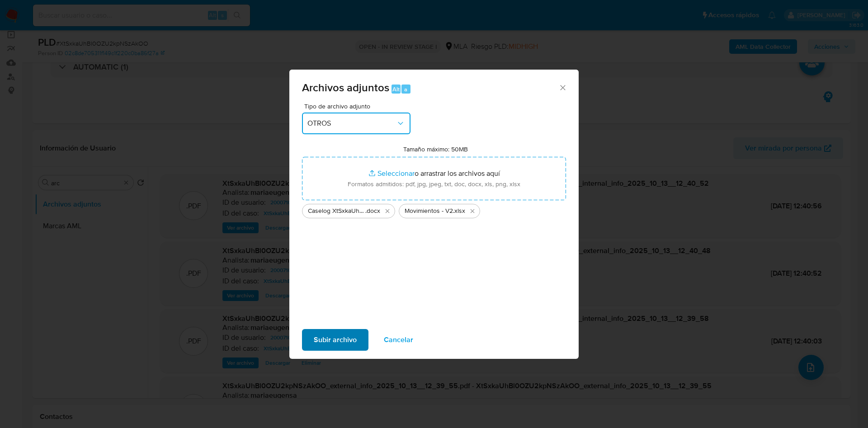  What do you see at coordinates (345, 87) in the screenshot?
I see `span: Archivos adjuntos` at bounding box center [345, 87].